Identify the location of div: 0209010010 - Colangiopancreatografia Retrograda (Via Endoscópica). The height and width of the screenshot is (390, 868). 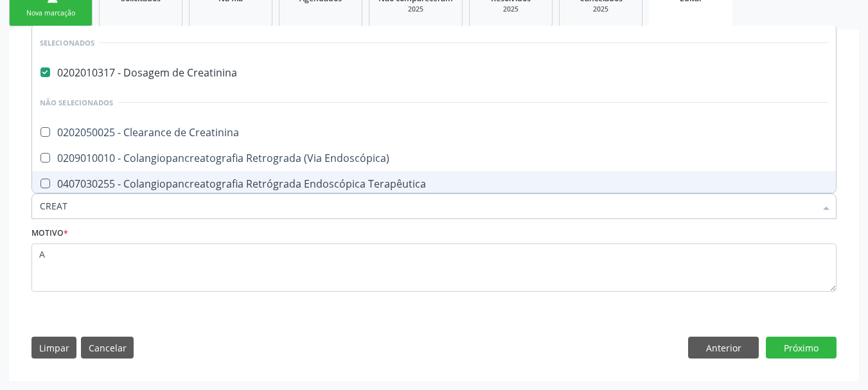
(434, 158).